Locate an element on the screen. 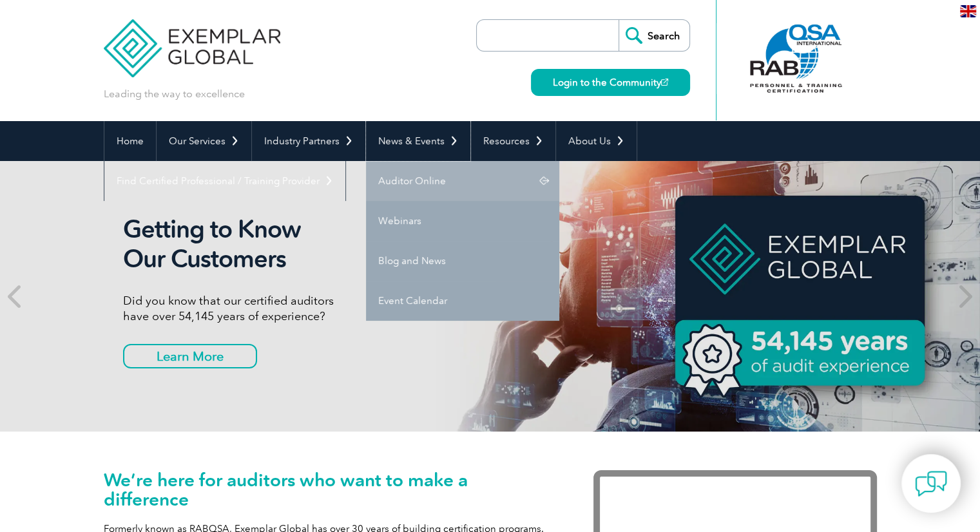 Image resolution: width=980 pixels, height=532 pixels. a: About Us is located at coordinates (596, 141).